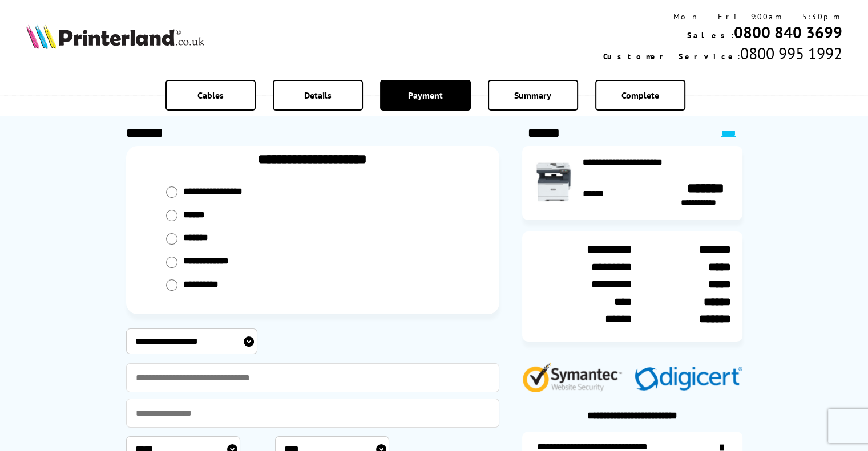  Describe the element at coordinates (532, 95) in the screenshot. I see `span: Summary` at that location.